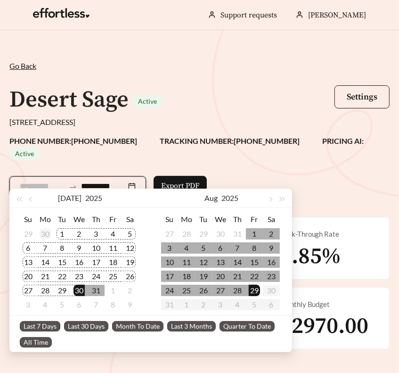 This screenshot has width=399, height=373. Describe the element at coordinates (238, 234) in the screenshot. I see `div: 31` at that location.